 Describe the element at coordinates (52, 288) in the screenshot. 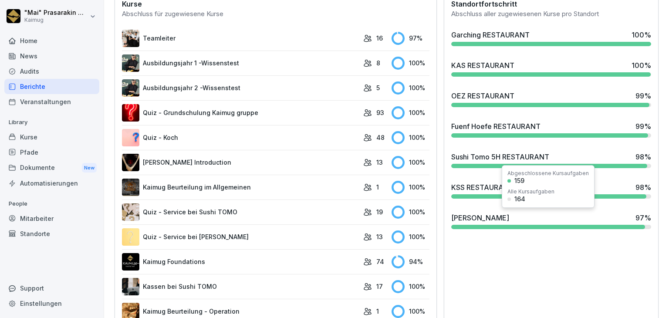

I see `div: Support` at that location.